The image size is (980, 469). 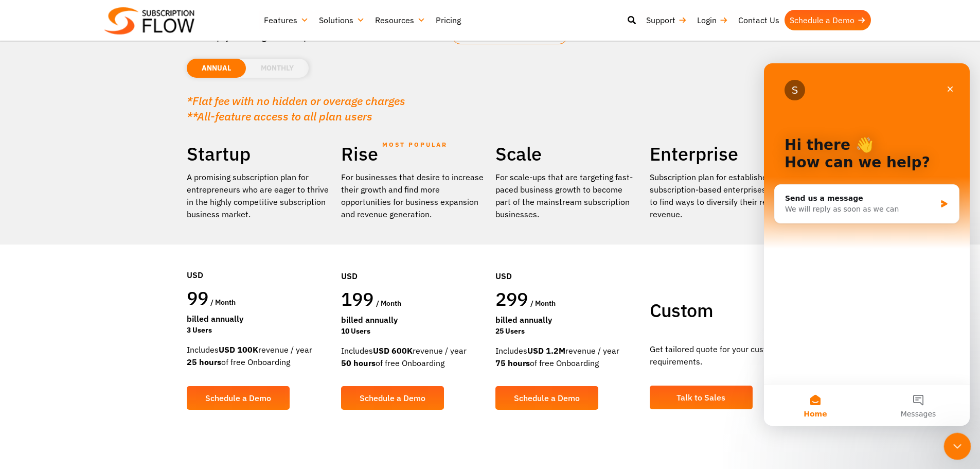 I want to click on li: MONTHLY, so click(x=277, y=68).